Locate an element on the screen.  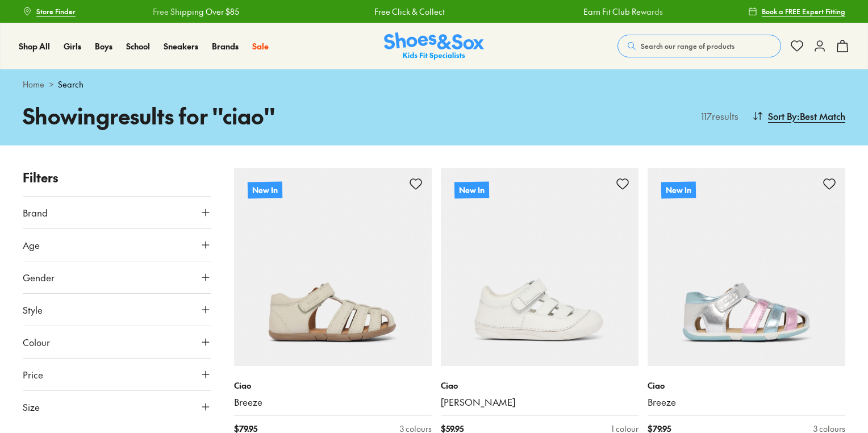
span: Style is located at coordinates (32, 310).